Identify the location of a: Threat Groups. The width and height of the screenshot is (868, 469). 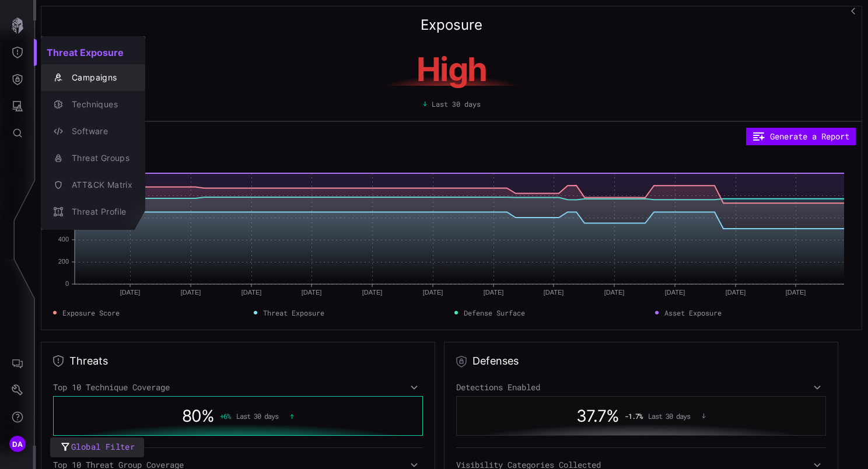
(93, 158).